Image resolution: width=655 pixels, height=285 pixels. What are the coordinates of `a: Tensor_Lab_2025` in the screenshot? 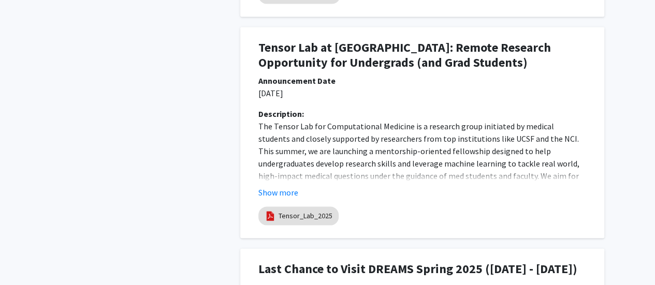 It's located at (305, 216).